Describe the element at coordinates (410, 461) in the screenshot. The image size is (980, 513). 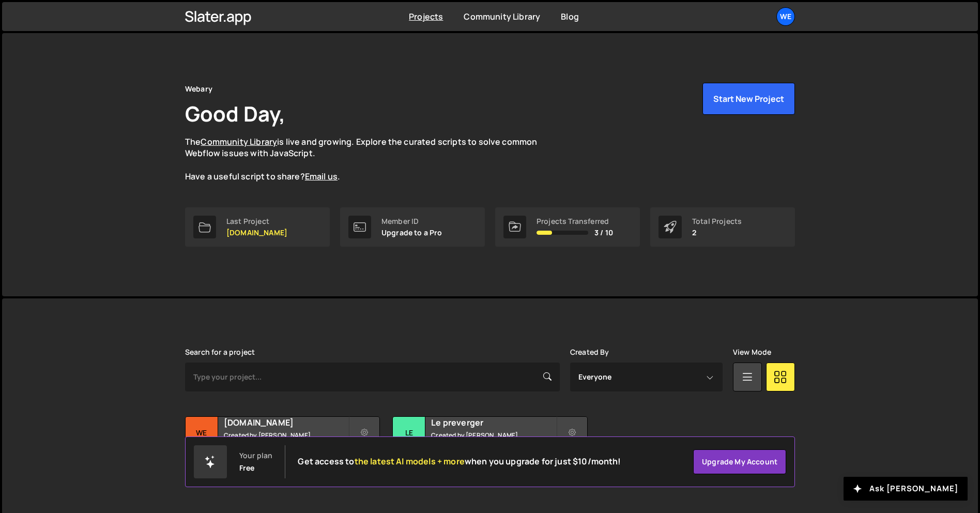
I see `span: the latest AI models + more` at that location.